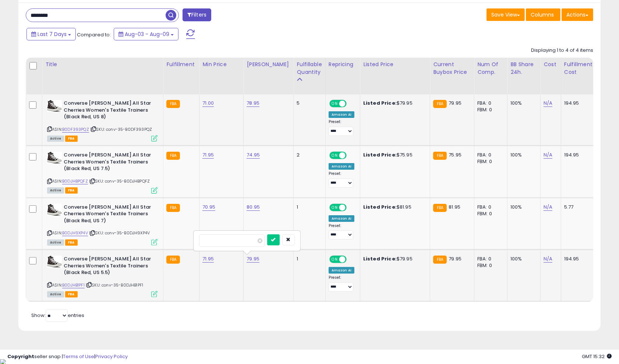  I want to click on a: Terms of Use, so click(79, 356).